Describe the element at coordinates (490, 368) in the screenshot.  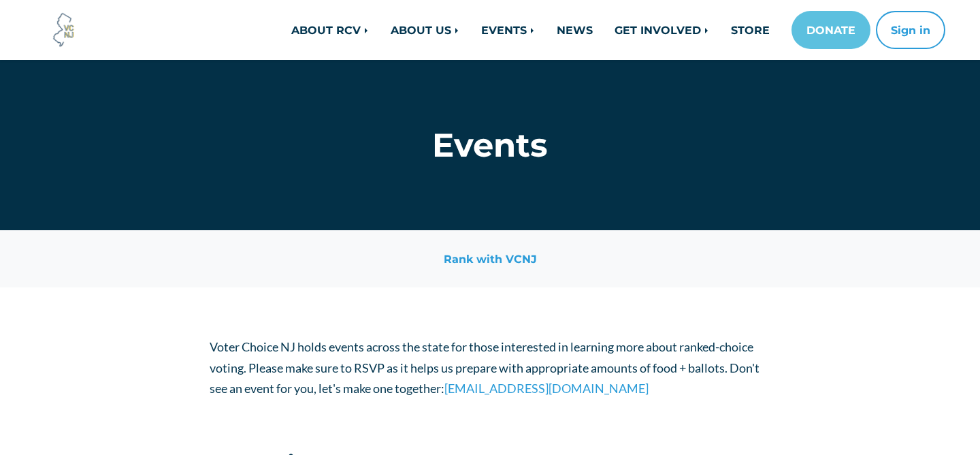
I see `p: Voter Choice NJ holds events across the state for those interested in learning more about ranked-...` at that location.